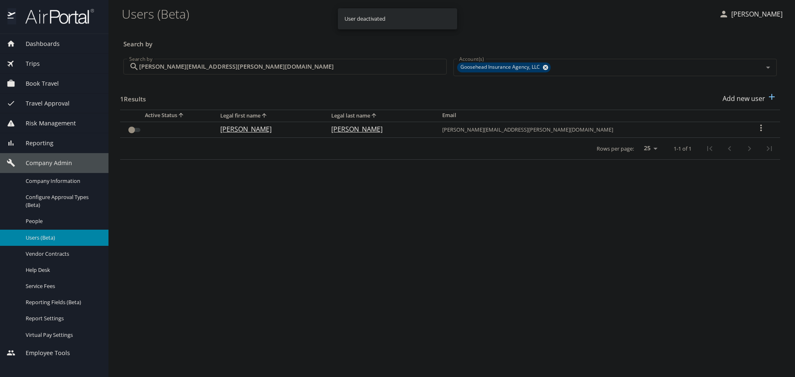 Image resolution: width=795 pixels, height=377 pixels. What do you see at coordinates (37, 44) in the screenshot?
I see `span: Dashboards` at bounding box center [37, 44].